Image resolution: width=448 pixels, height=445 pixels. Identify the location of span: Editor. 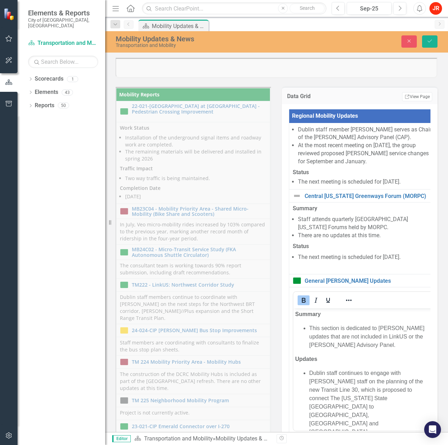
(121, 439).